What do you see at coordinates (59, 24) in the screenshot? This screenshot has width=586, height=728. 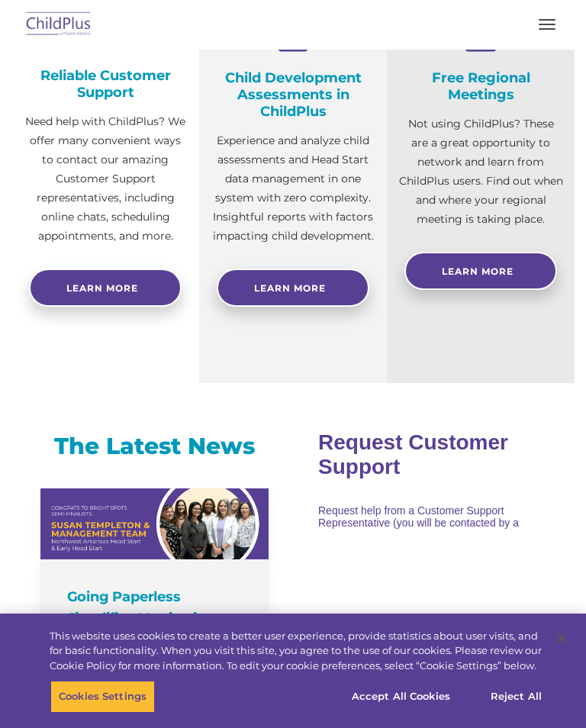 I see `img: ChildPlus by Procare Solutions` at bounding box center [59, 24].